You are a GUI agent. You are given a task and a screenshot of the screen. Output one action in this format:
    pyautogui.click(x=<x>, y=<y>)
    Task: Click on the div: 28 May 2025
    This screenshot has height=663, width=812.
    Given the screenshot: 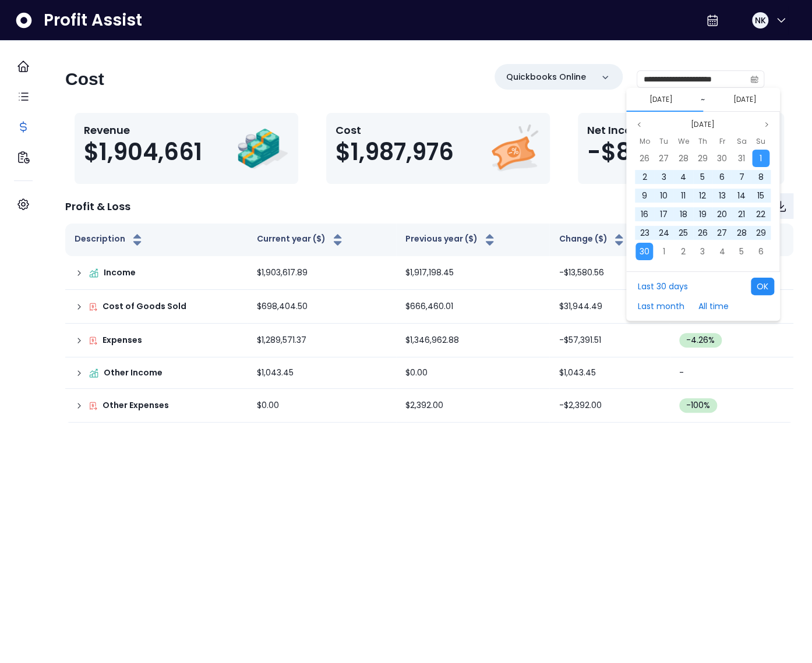 What is the action you would take?
    pyautogui.click(x=682, y=159)
    